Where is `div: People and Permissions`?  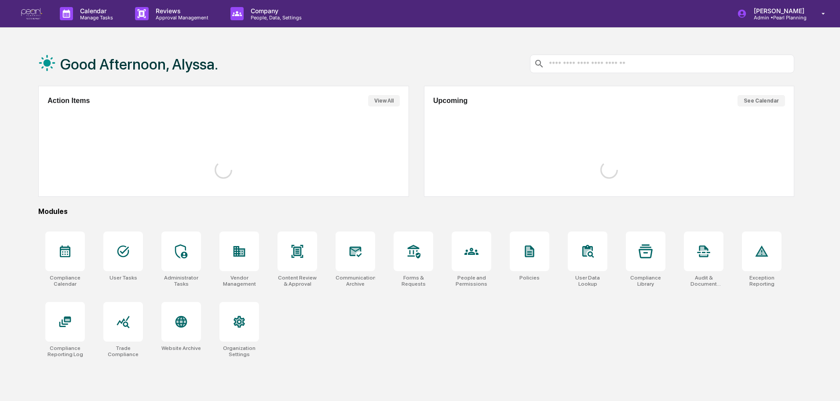 div: People and Permissions is located at coordinates (472, 281).